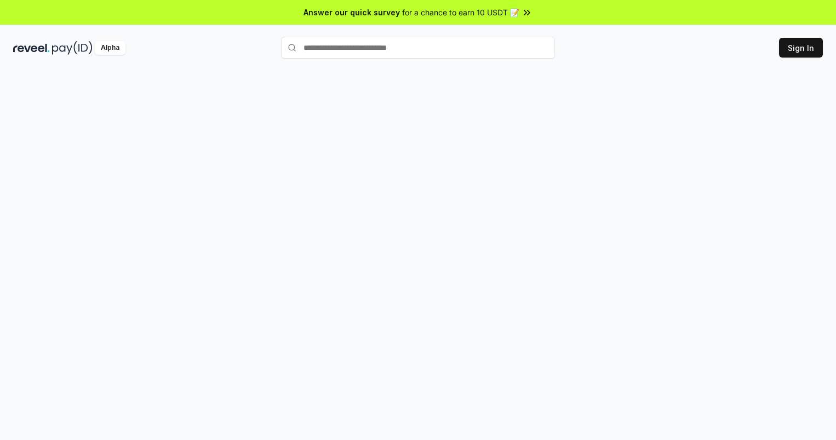 This screenshot has width=836, height=440. Describe the element at coordinates (31, 48) in the screenshot. I see `img: reveel_dark` at that location.